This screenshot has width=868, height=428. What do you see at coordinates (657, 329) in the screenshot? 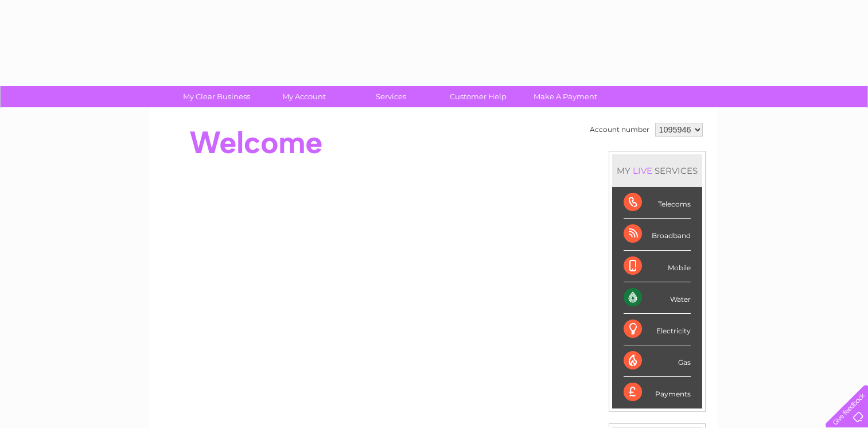
I see `div: Electricity` at bounding box center [657, 329].